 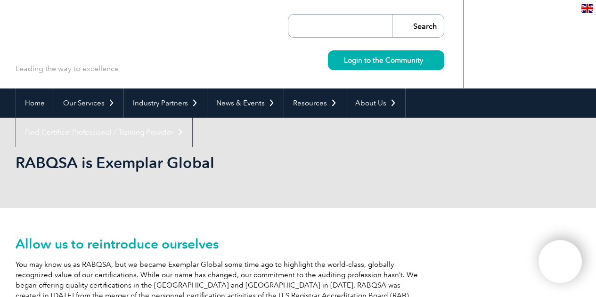 I want to click on a: Find Certified Professional / Training Provider, so click(x=104, y=132).